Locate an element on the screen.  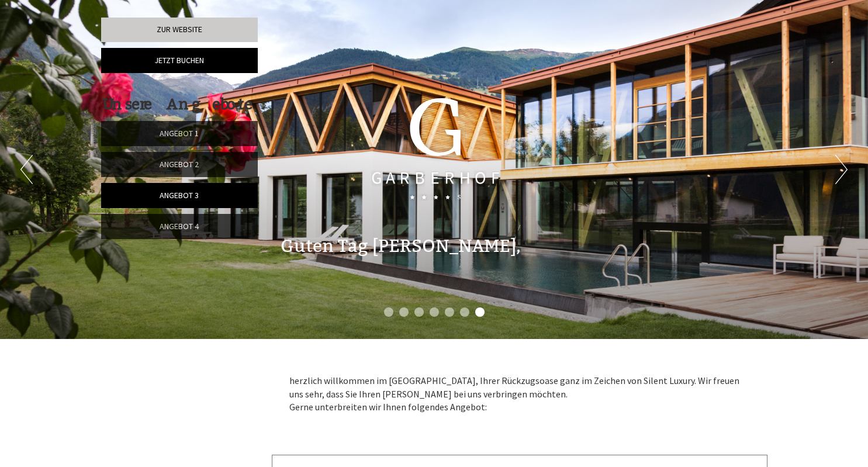
div: Unsere Angebote is located at coordinates (178, 104).